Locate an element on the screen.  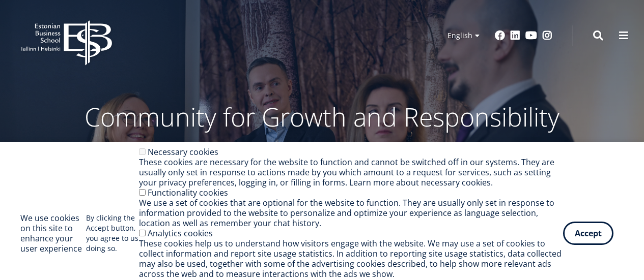
p: By clicking the Accept button, you agree to us doing so. is located at coordinates (112, 233).